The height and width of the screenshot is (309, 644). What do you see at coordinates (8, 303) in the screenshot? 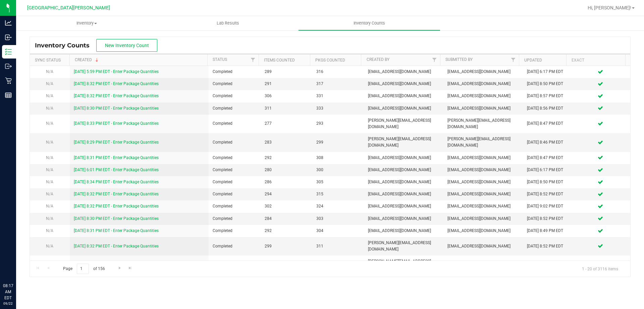
I see `p: 09/22` at bounding box center [8, 303].